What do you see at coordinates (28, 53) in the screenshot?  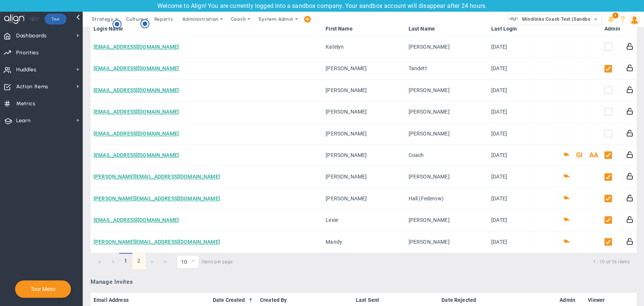 I see `span: Priorities` at bounding box center [28, 53].